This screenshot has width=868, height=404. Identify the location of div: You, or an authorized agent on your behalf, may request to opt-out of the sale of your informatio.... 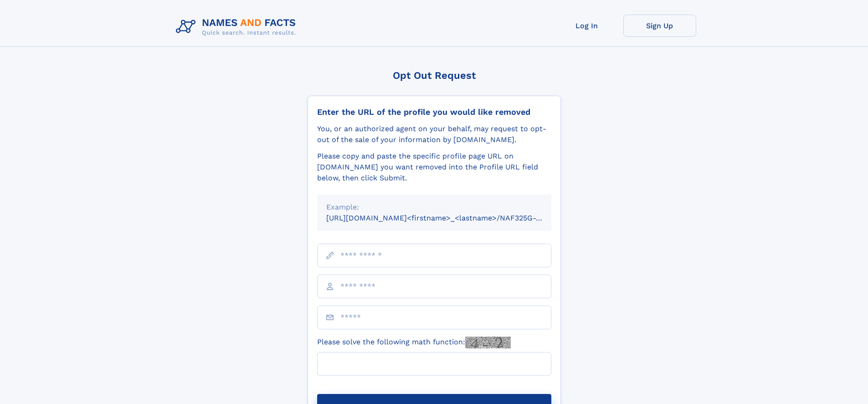
(434, 134).